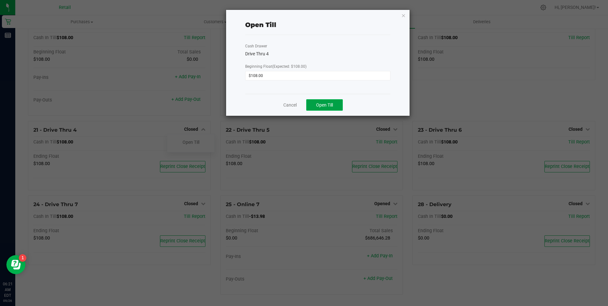  What do you see at coordinates (318, 54) in the screenshot?
I see `div: Drive Thru 4` at bounding box center [318, 54].